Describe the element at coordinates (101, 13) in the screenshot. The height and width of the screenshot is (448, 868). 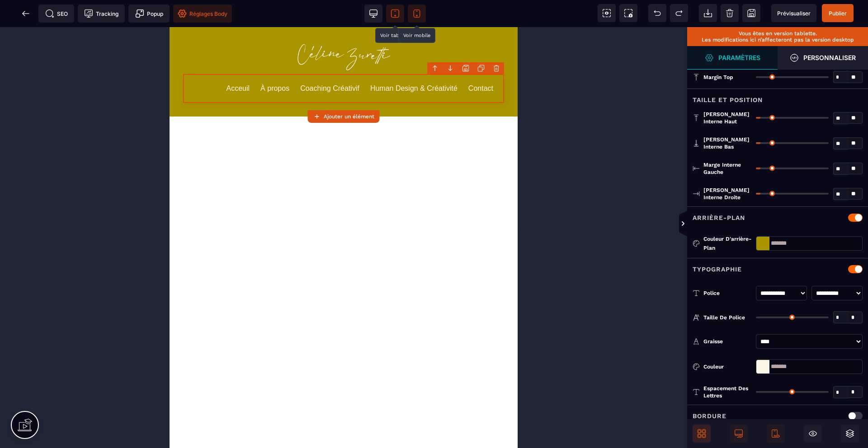
I see `span: Tracking` at that location.